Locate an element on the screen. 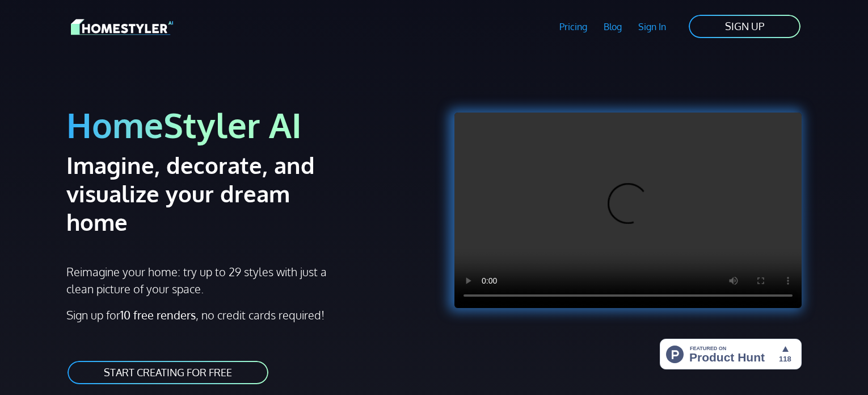 The height and width of the screenshot is (395, 868). p: Reimagine your home: try up to 29 styles with just a clean picture of your space. is located at coordinates (201, 280).